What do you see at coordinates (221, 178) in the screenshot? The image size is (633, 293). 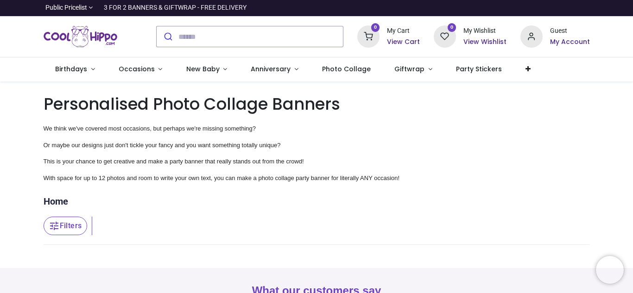 I see `span: With space for up to 12 photos and room to write your own text, you can make a photo collage part...` at bounding box center [221, 178].